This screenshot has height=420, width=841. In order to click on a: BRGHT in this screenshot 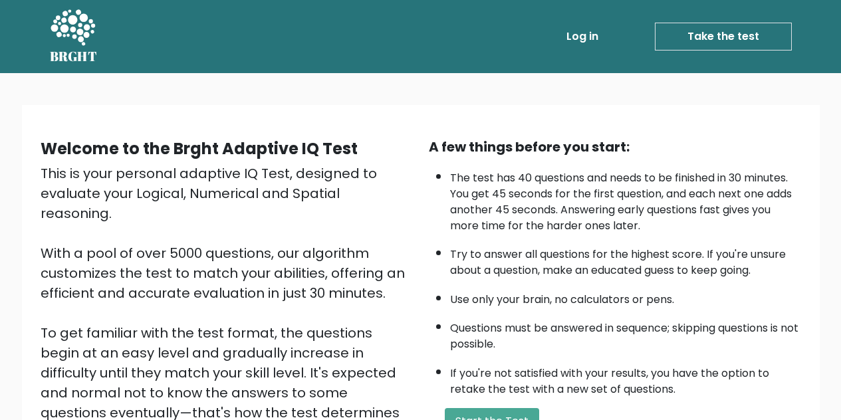, I will do `click(74, 37)`.